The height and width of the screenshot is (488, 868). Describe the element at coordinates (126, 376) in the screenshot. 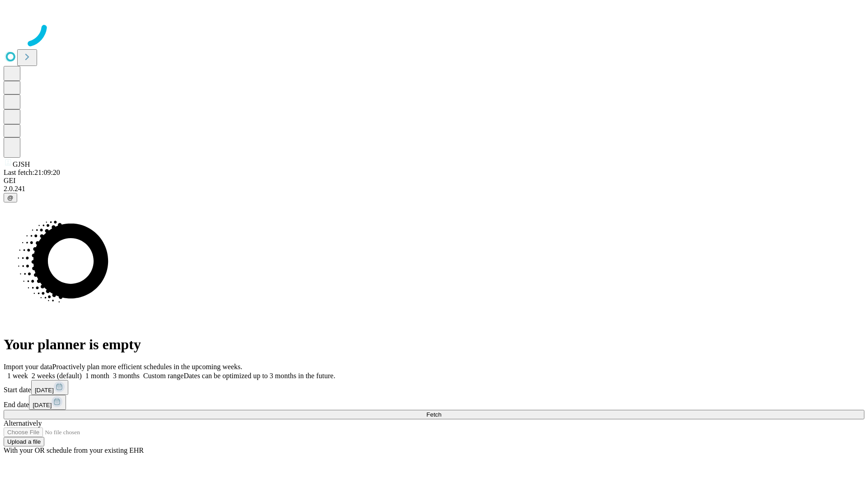

I see `span: 3 months` at that location.